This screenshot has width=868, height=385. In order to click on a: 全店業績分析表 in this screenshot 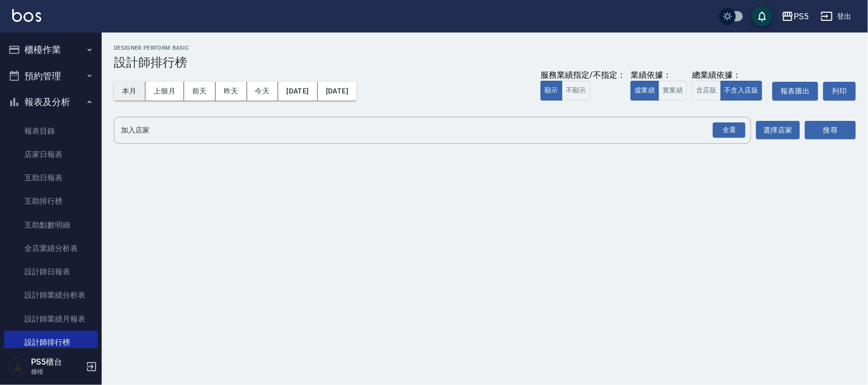, I will do `click(51, 249)`.